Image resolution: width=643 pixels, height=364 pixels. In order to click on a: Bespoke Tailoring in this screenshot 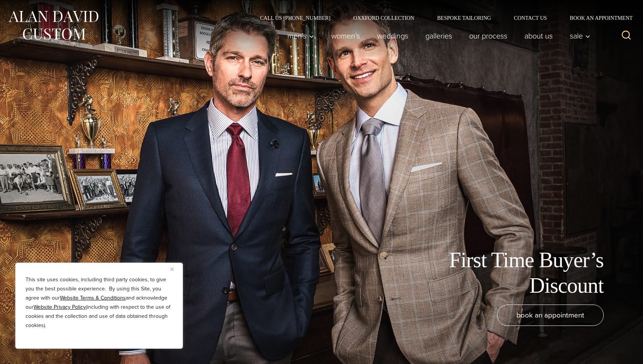, I will do `click(463, 18)`.